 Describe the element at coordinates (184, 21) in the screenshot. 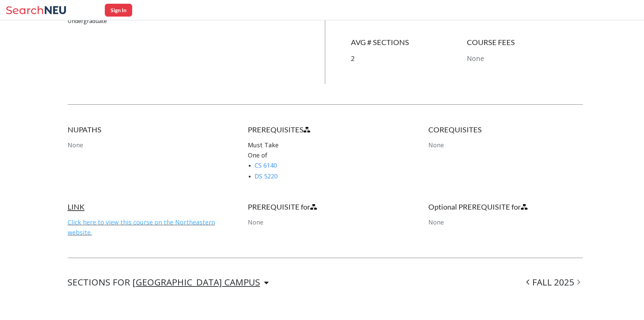

I see `p: Undergraduate` at that location.